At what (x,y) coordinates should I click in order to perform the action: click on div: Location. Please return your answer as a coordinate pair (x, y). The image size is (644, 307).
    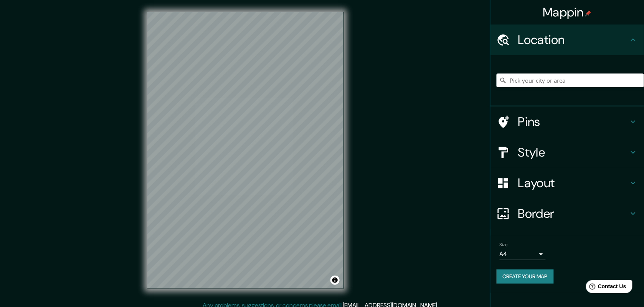
    Looking at the image, I should click on (567, 40).